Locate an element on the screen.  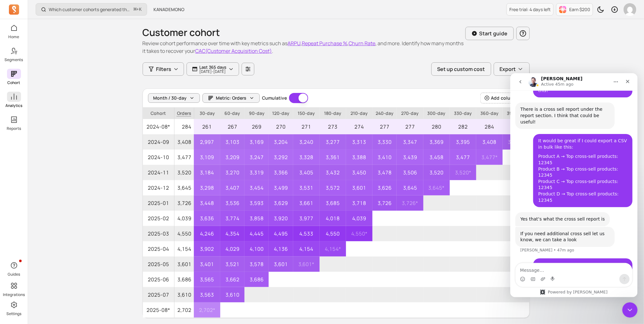
p: 180-day is located at coordinates (332, 113).